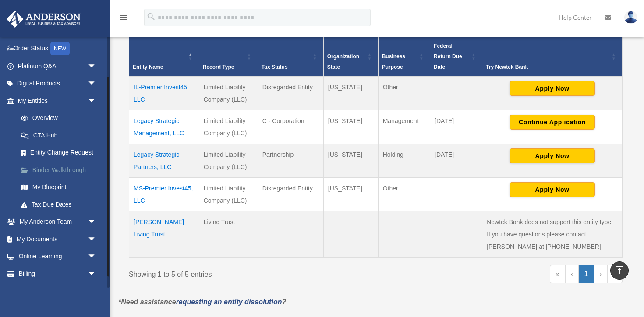 The image size is (644, 317). I want to click on a: My Documentsarrow_drop_down, so click(58, 239).